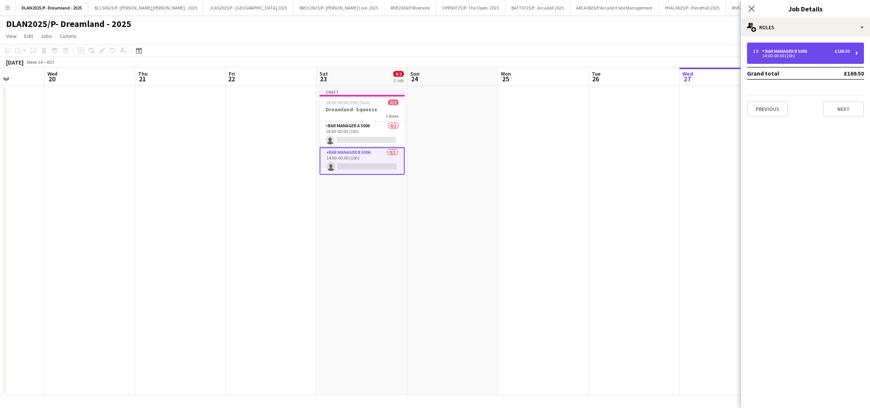  I want to click on button: OPEN0725/P- The Open- 2025, so click(471, 8).